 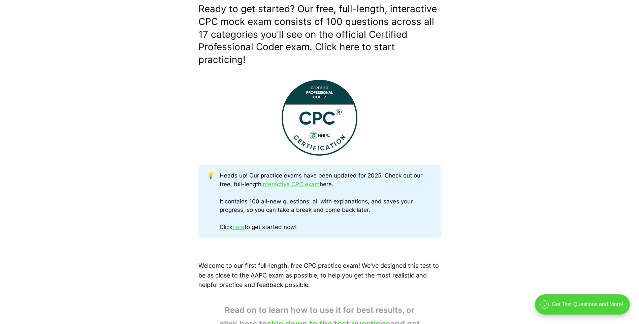 I want to click on a: interactive CPC exam, so click(x=290, y=184).